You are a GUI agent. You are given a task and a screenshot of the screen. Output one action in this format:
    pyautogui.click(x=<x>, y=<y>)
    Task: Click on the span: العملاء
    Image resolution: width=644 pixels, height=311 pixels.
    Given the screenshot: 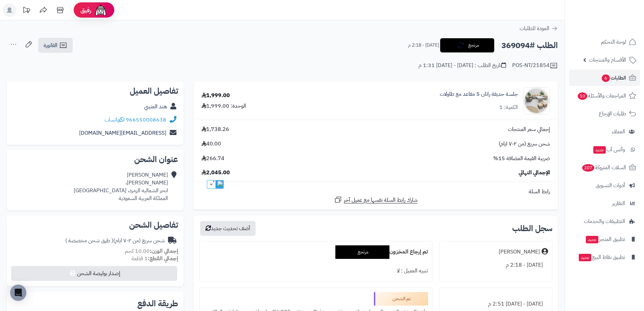 What is the action you would take?
    pyautogui.click(x=618, y=131)
    